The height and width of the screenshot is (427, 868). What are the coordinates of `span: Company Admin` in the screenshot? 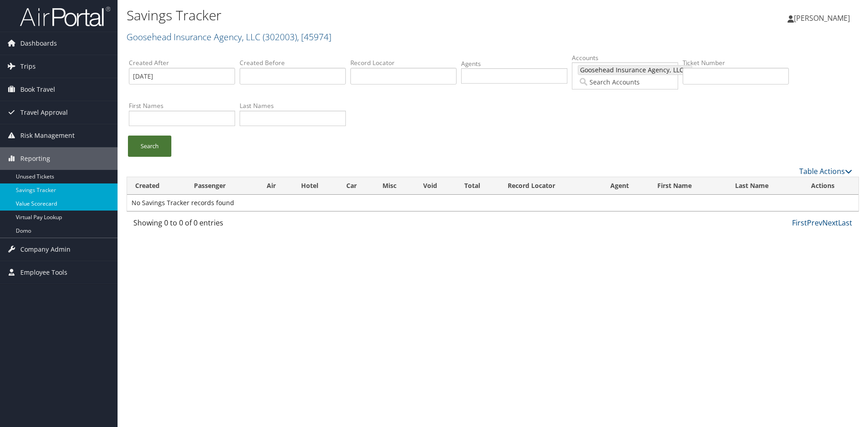 It's located at (45, 250).